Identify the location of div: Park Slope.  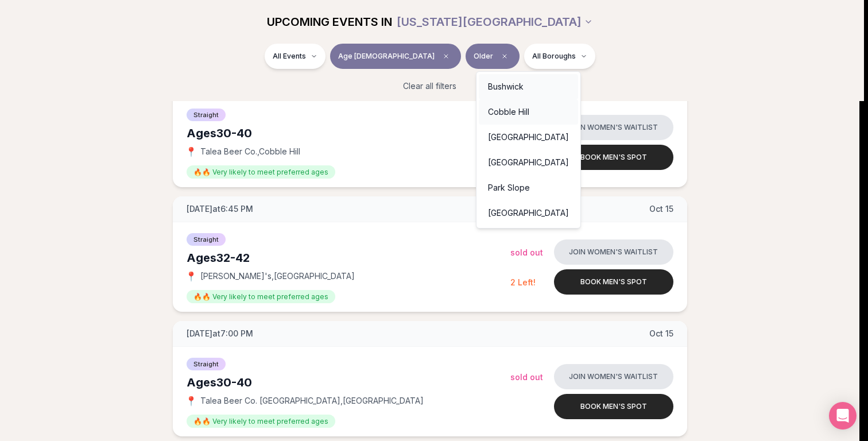
(528, 188).